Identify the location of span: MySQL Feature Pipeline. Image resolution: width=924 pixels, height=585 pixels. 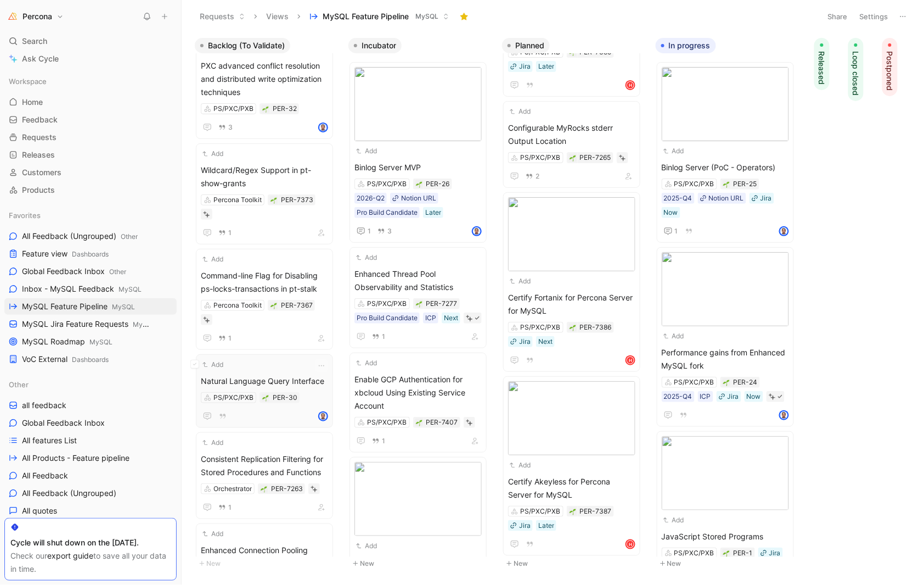
(365, 17).